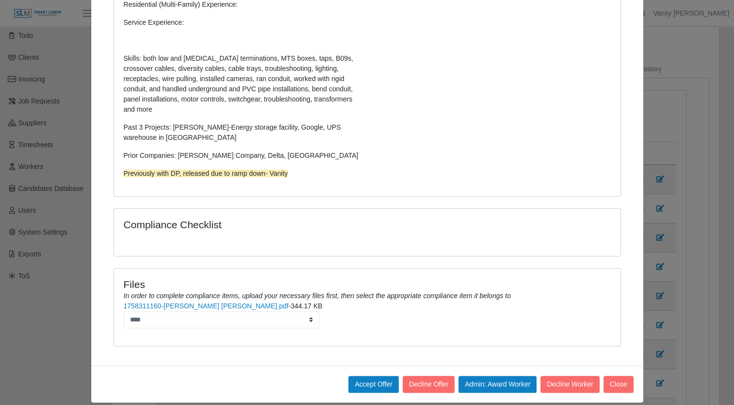 This screenshot has height=405, width=734. Describe the element at coordinates (570, 384) in the screenshot. I see `button: Decline Worker` at that location.